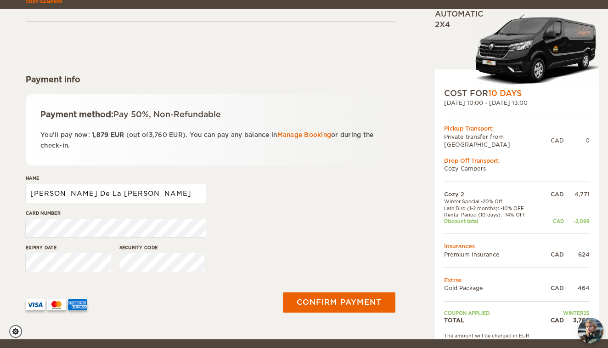  I want to click on td: Premium Insurance, so click(493, 254).